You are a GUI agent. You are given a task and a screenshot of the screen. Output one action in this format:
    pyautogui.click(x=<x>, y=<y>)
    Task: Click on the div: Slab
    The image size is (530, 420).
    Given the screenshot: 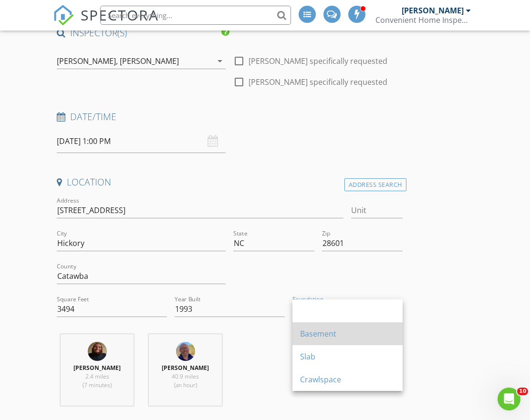 What is the action you would take?
    pyautogui.click(x=348, y=357)
    